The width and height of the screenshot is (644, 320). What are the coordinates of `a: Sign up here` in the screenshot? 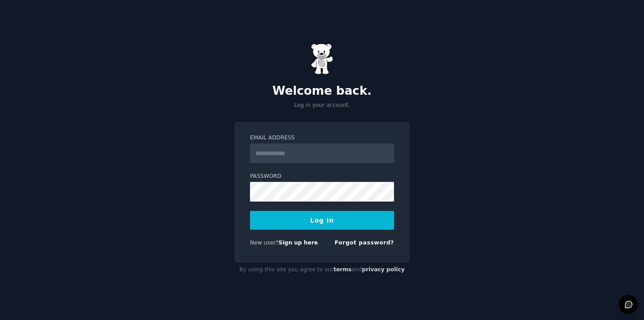 It's located at (298, 243).